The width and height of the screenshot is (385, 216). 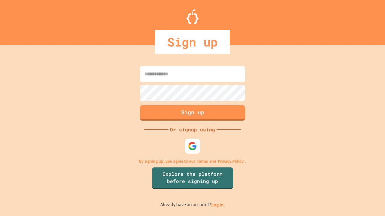 What do you see at coordinates (192, 113) in the screenshot?
I see `button: Sign up` at bounding box center [192, 113].